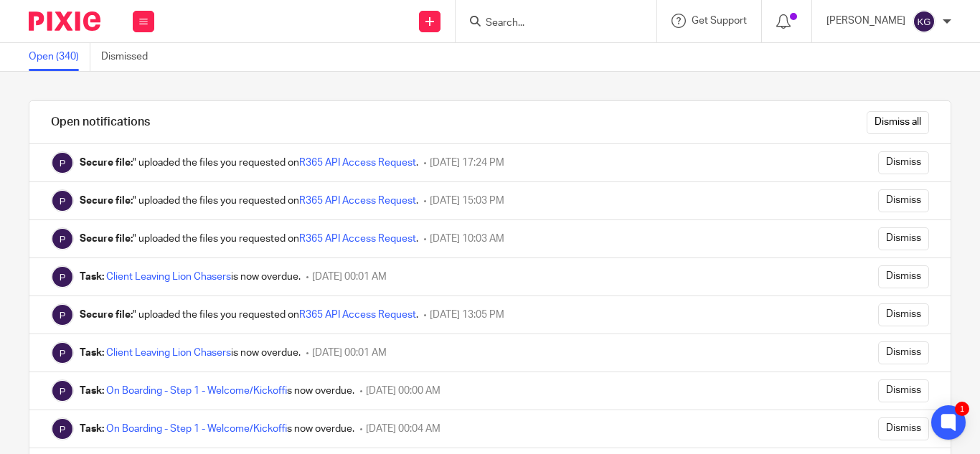 The height and width of the screenshot is (454, 980). Describe the element at coordinates (130, 57) in the screenshot. I see `a: Dismissed` at that location.